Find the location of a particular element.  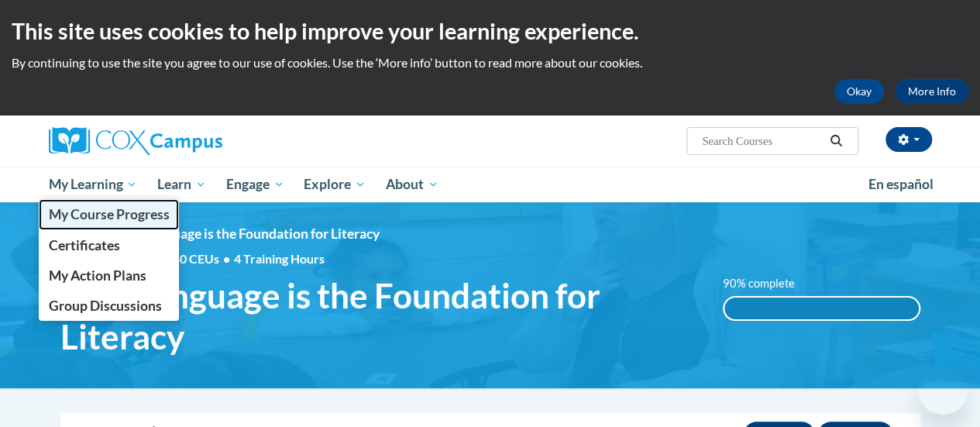

a: En español is located at coordinates (900, 185).